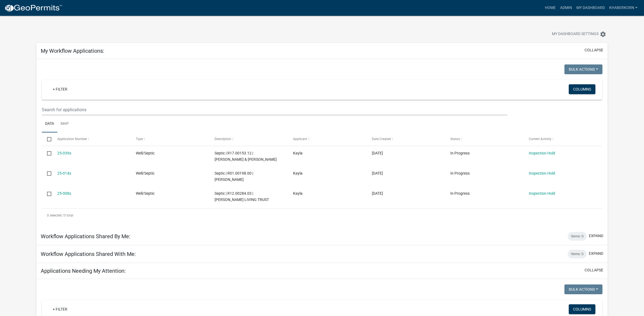 This screenshot has width=644, height=316. Describe the element at coordinates (234, 176) in the screenshot. I see `span: Septic | R01.00198.00 | LLOYD A BUDENSIEK` at that location.